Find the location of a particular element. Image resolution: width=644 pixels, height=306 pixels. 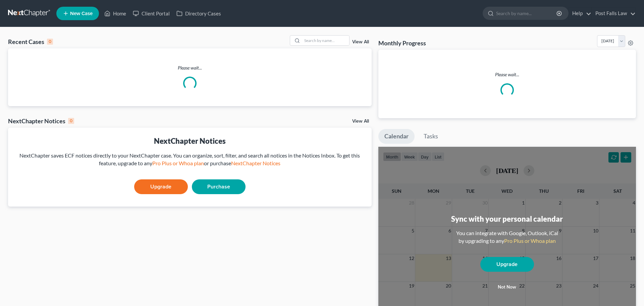

a: Post Falls Law is located at coordinates (614, 13).